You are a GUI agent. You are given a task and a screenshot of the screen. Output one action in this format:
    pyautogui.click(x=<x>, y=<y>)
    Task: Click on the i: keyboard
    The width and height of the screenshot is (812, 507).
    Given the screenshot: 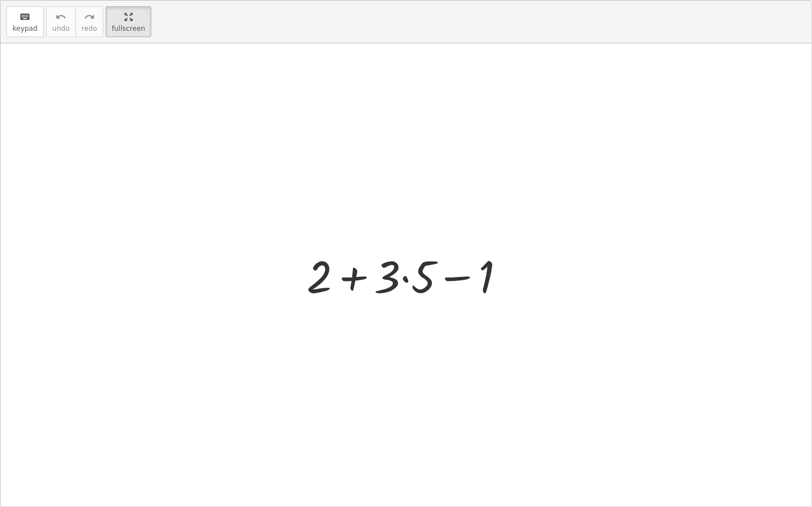 What is the action you would take?
    pyautogui.click(x=25, y=17)
    